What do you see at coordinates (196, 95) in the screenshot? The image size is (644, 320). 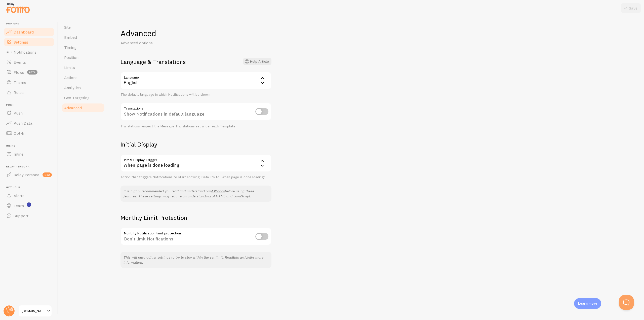 I see `div: The default language in which Notifications will be shown` at bounding box center [196, 95].